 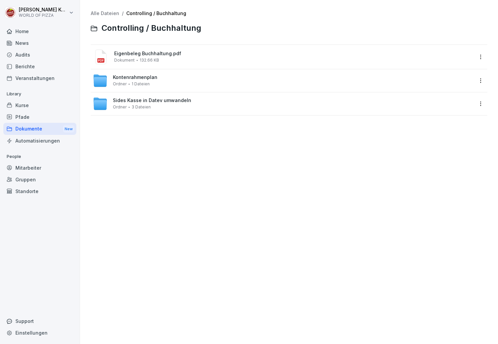 I want to click on a: Automatisierungen, so click(x=40, y=141).